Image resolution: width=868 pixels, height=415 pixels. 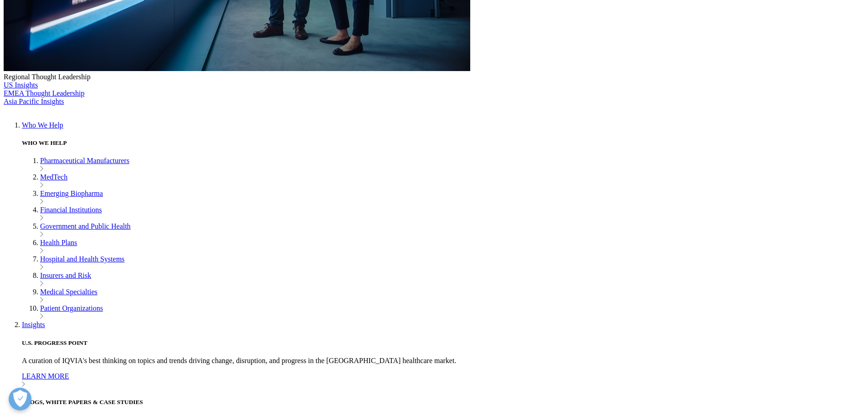 What do you see at coordinates (34, 324) in the screenshot?
I see `a: Insights` at bounding box center [34, 324].